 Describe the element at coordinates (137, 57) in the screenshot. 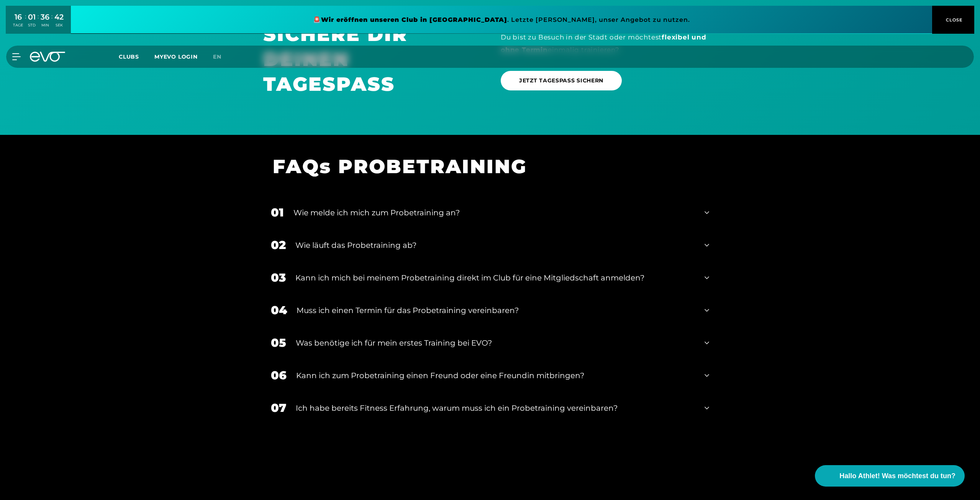

I see `a: Clubs` at that location.